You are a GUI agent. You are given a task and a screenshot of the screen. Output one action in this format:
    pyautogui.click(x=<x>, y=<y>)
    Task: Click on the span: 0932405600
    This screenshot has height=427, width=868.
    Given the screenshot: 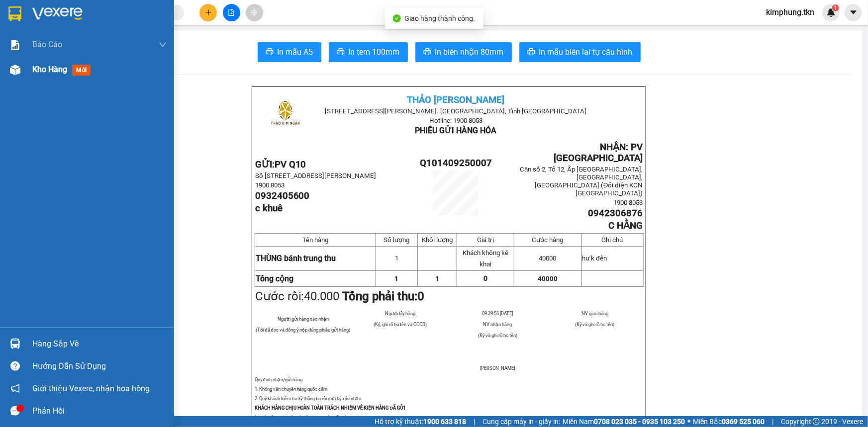 What is the action you would take?
    pyautogui.click(x=283, y=196)
    